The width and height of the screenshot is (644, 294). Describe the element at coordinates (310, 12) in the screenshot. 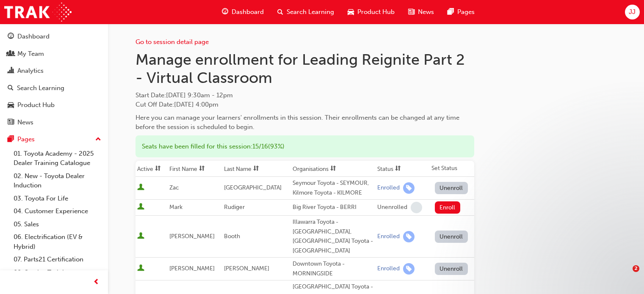

I see `span: Search Learning` at that location.